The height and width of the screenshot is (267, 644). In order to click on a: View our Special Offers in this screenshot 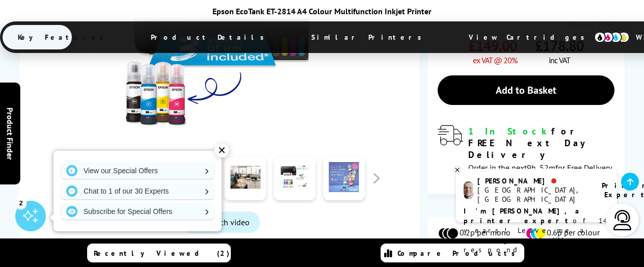, I will do `click(137, 170)`.